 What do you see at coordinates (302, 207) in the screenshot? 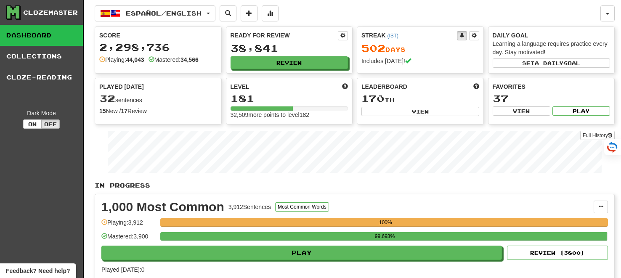
I see `button: Most Common Words` at bounding box center [302, 207].